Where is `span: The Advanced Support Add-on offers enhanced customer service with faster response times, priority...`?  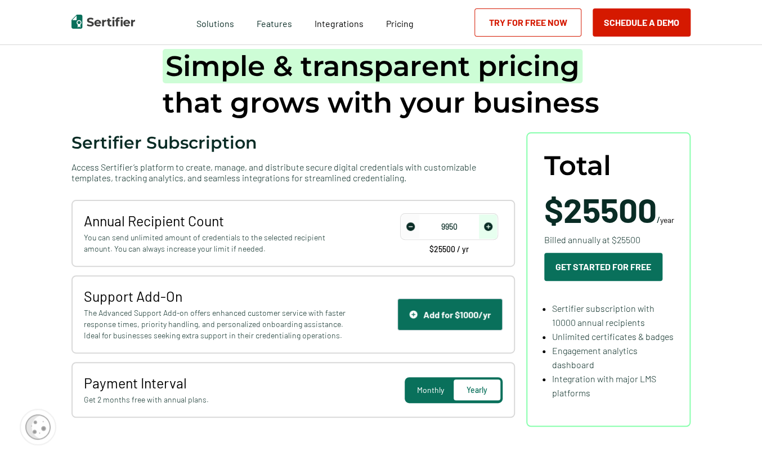 span: The Advanced Support Add-on offers enhanced customer service with faster response times, priority... is located at coordinates (216, 324).